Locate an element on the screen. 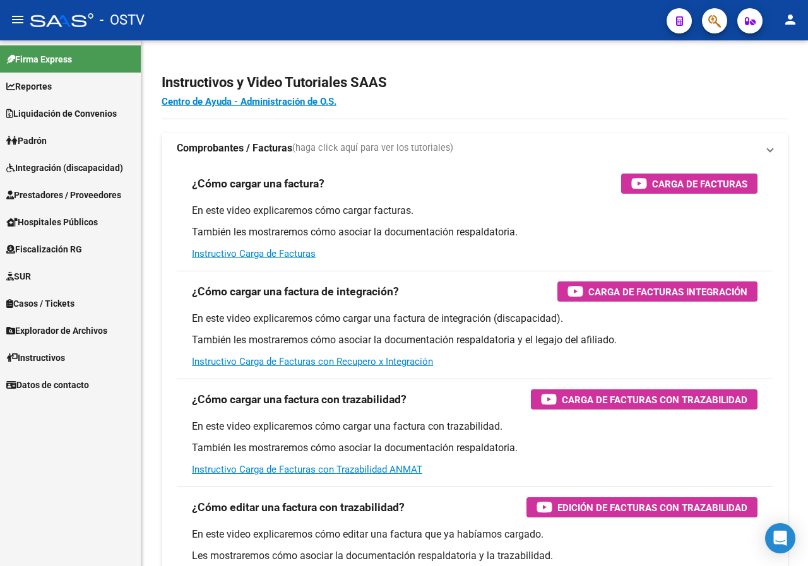  span: Prestadores / Proveedores is located at coordinates (64, 195).